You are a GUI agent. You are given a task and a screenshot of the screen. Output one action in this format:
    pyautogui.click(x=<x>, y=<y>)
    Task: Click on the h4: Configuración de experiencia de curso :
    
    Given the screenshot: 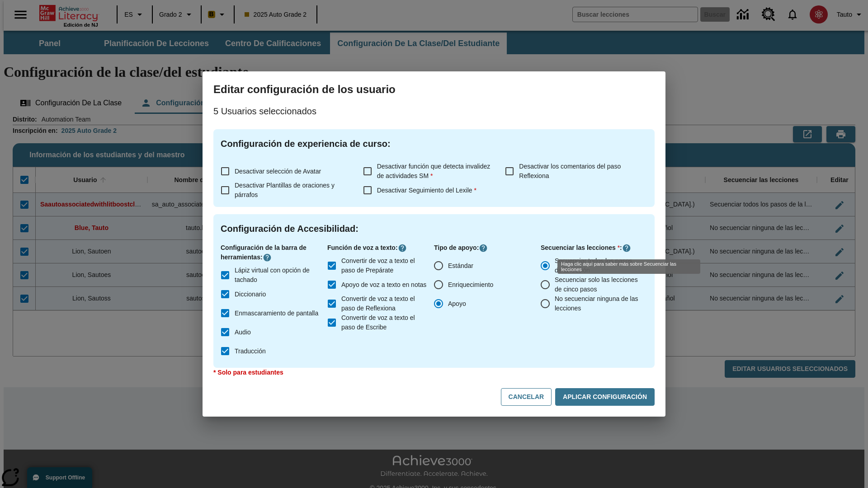 What is the action you would take?
    pyautogui.click(x=434, y=143)
    